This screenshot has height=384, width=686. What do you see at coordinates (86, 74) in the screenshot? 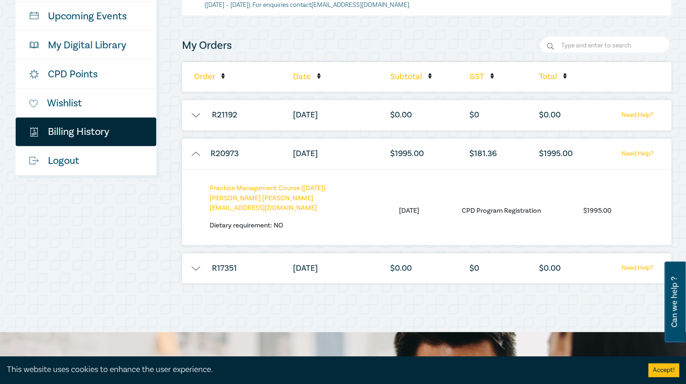
I see `a: CPD Points` at bounding box center [86, 74].